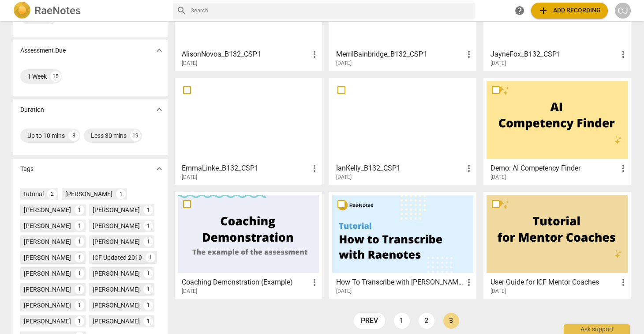 This screenshot has width=644, height=334. What do you see at coordinates (136, 136) in the screenshot?
I see `div: 19` at bounding box center [136, 136].